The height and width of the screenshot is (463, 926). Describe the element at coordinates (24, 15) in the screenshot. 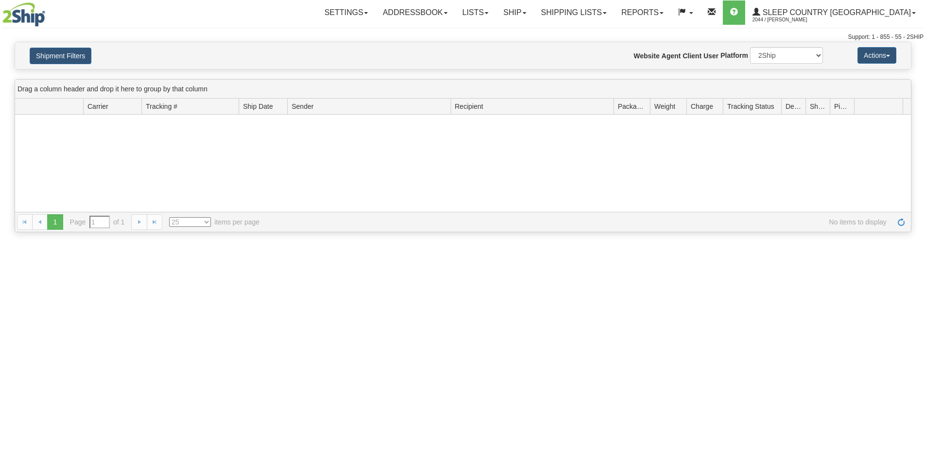

I see `img: logo2044.jpg` at that location.